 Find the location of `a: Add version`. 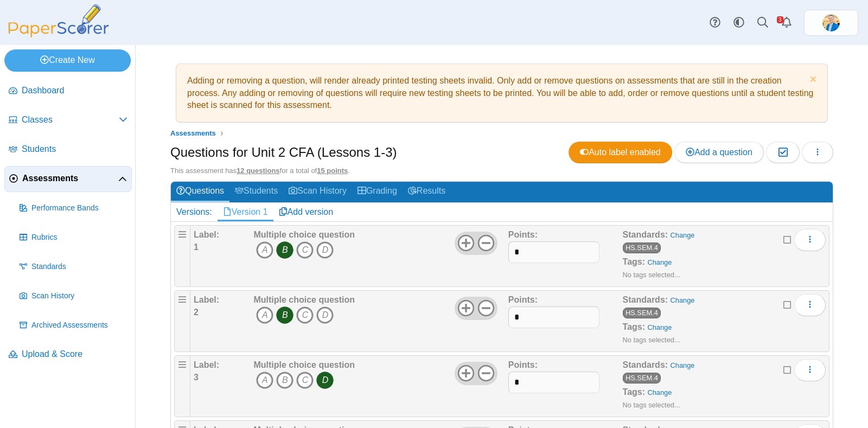

a: Add version is located at coordinates (306, 212).